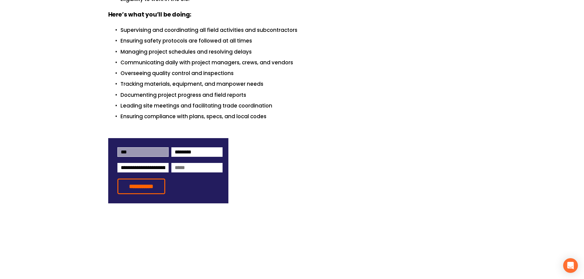 The image size is (584, 279). What do you see at coordinates (298, 106) in the screenshot?
I see `p: Leading site meetings and facilitating trade coordination` at bounding box center [298, 106].